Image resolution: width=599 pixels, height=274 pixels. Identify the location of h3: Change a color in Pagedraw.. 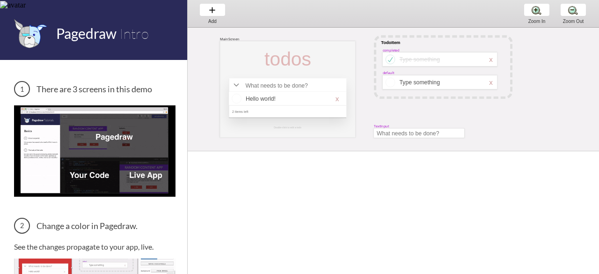
(95, 226).